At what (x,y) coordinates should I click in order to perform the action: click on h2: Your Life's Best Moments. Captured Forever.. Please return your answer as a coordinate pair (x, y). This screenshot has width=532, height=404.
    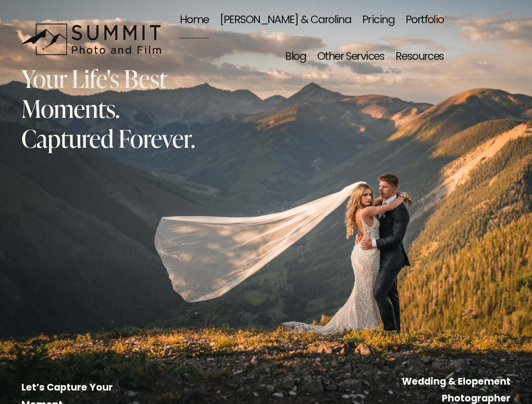
    Looking at the image, I should click on (112, 108).